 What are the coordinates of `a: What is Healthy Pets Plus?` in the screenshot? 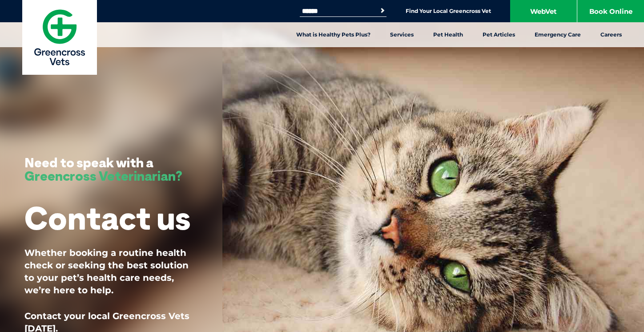 It's located at (333, 35).